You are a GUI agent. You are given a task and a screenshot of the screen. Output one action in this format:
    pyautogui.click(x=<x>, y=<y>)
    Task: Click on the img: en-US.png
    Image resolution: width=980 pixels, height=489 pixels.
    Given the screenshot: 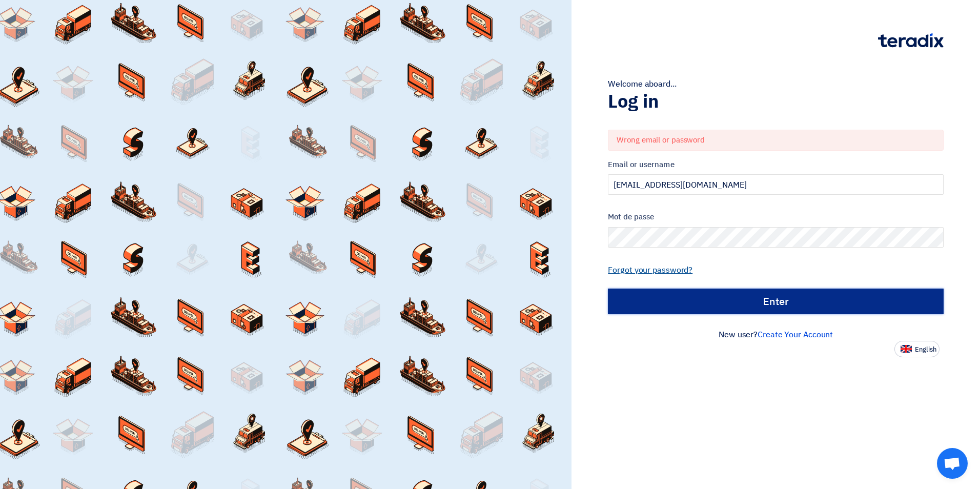 What is the action you would take?
    pyautogui.click(x=906, y=349)
    